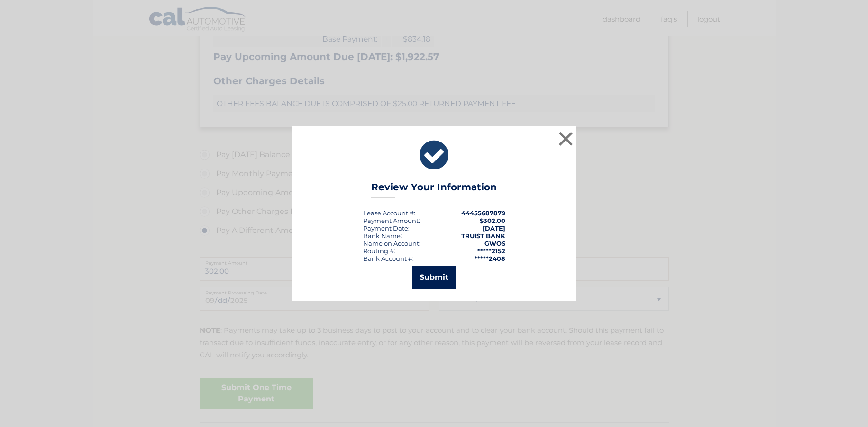  What do you see at coordinates (483, 236) in the screenshot?
I see `strong: TRUIST BANK` at bounding box center [483, 236].